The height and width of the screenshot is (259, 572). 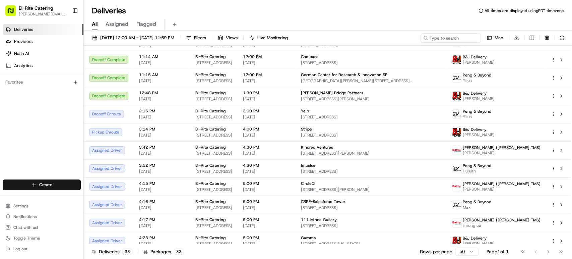 I want to click on input: Type to search, so click(x=451, y=38).